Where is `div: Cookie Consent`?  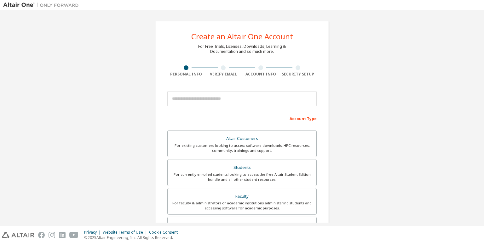 div: Cookie Consent is located at coordinates (165, 233).